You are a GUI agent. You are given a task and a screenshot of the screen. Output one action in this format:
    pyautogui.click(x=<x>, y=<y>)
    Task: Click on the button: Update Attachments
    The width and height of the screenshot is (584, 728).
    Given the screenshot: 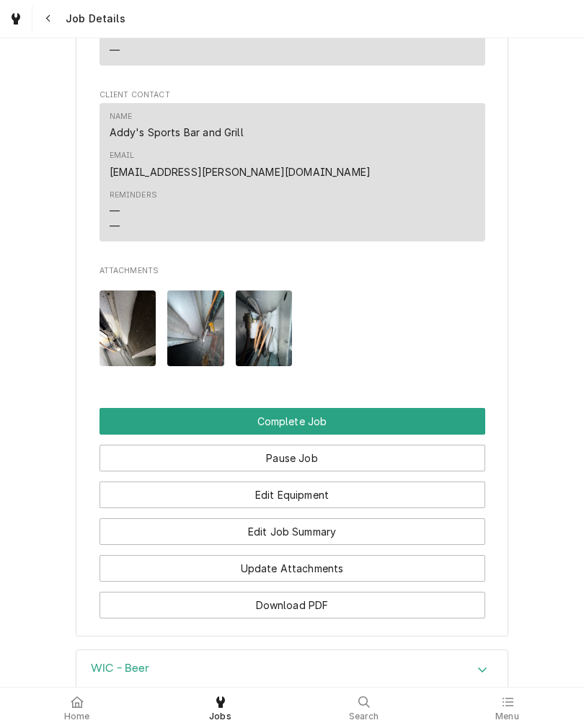 What is the action you would take?
    pyautogui.click(x=292, y=568)
    